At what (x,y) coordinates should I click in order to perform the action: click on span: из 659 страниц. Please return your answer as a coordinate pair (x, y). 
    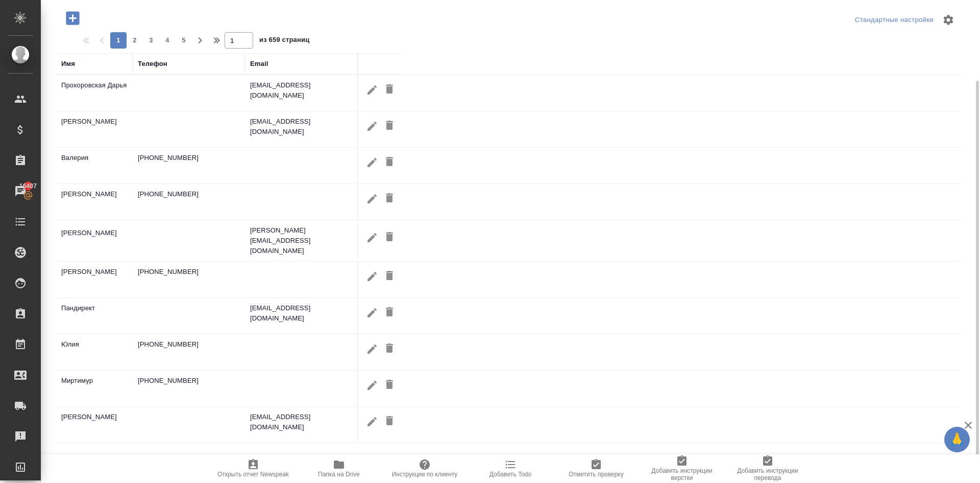
    Looking at the image, I should click on (285, 41).